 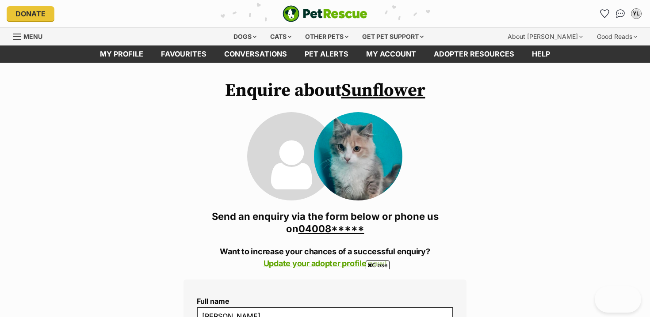 What do you see at coordinates (474, 54) in the screenshot?
I see `a: Adopter resources` at bounding box center [474, 54].